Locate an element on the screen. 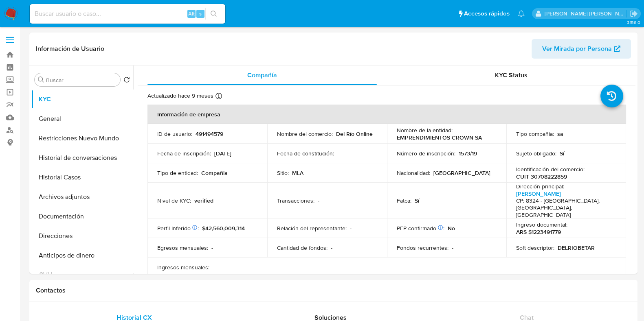  p: Fecha de inscripción : is located at coordinates (184, 153).